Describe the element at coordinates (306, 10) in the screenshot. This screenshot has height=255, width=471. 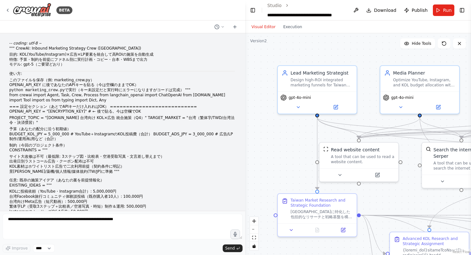
I see `nav: breadcrumb` at that location.